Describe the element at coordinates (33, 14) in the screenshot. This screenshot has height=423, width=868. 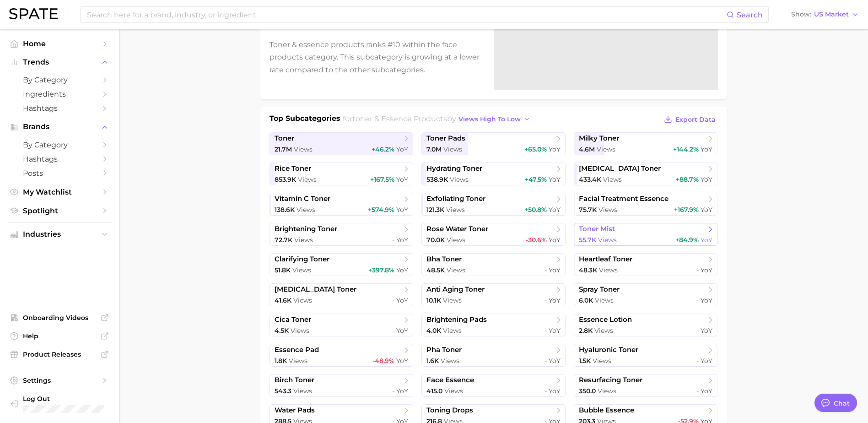
I see `img: SPATE` at that location.